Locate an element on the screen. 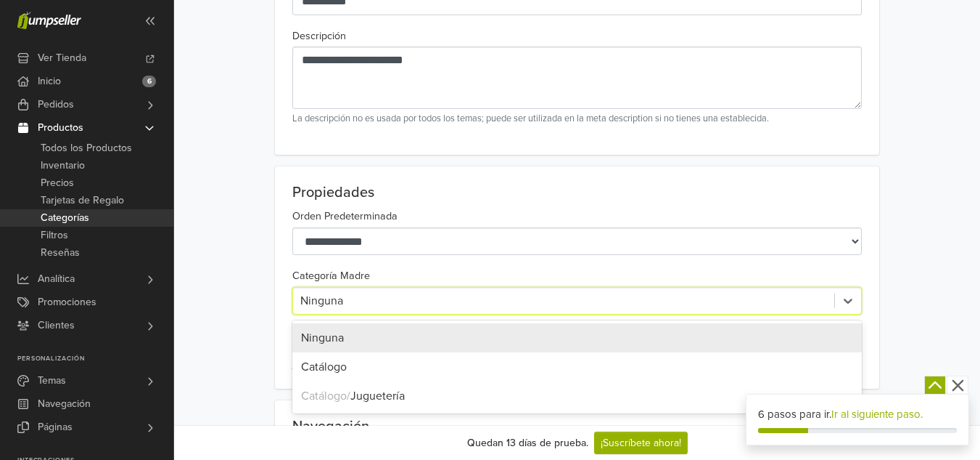 The image size is (980, 460). span: Temas is located at coordinates (52, 381).